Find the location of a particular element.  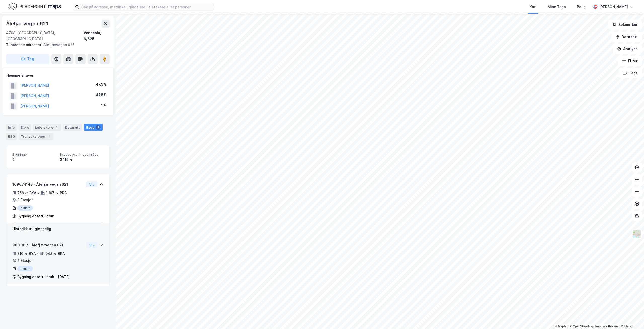

div: 948 ㎡ BRA is located at coordinates (55, 253).